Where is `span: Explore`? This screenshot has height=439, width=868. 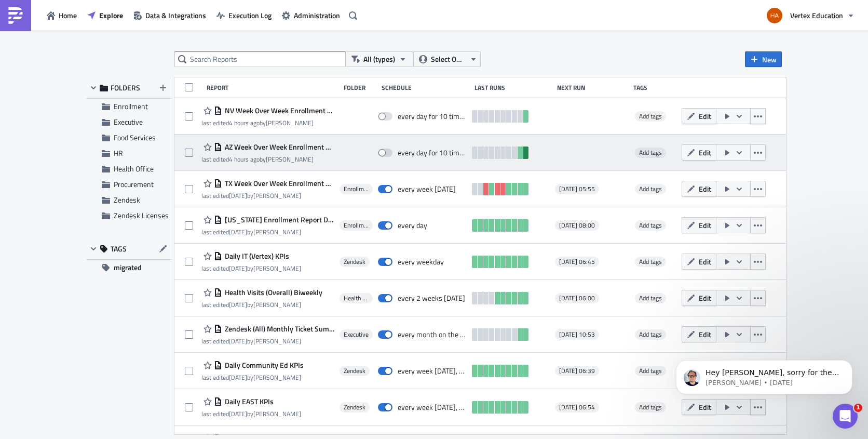 span: Explore is located at coordinates (111, 15).